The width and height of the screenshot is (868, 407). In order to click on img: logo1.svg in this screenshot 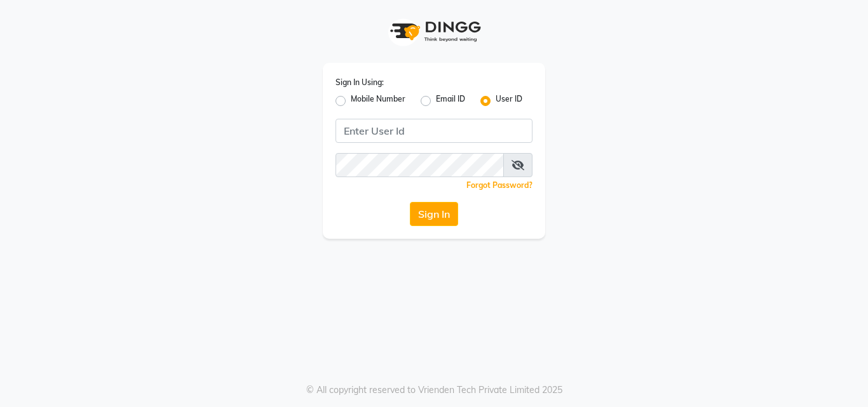, I will do `click(434, 31)`.